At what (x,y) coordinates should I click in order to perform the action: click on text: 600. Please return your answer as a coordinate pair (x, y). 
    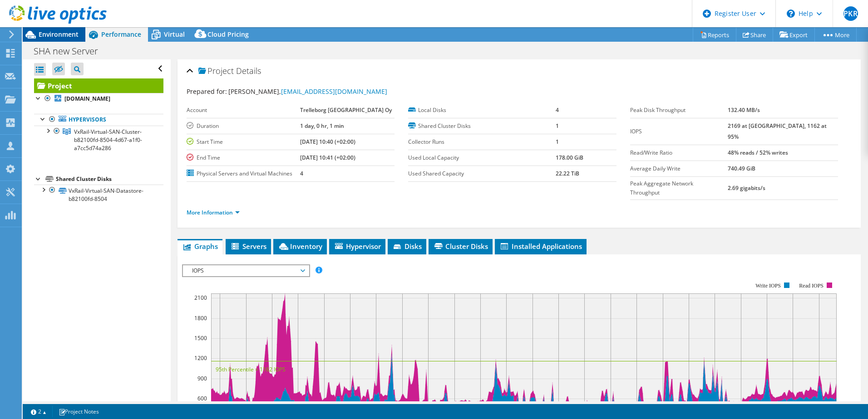
    Looking at the image, I should click on (202, 398).